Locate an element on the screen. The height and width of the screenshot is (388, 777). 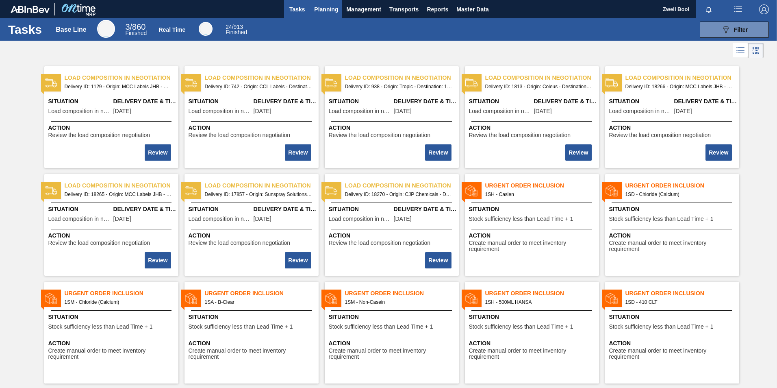
div: Real Time is located at coordinates (206, 29).